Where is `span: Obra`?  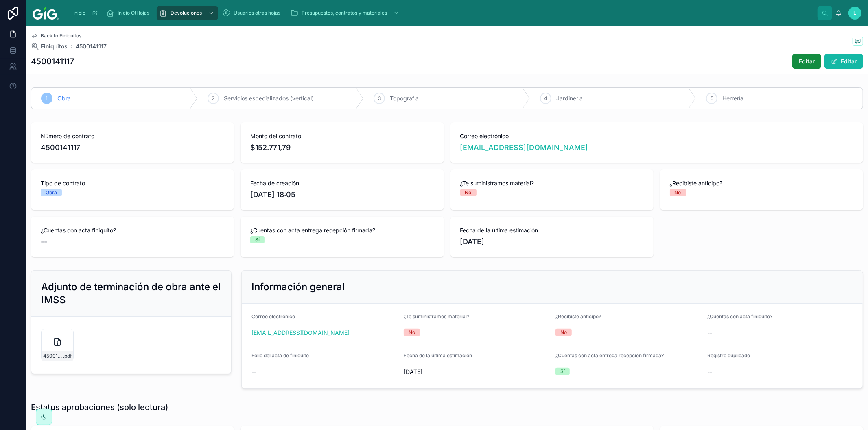 span: Obra is located at coordinates (64, 98).